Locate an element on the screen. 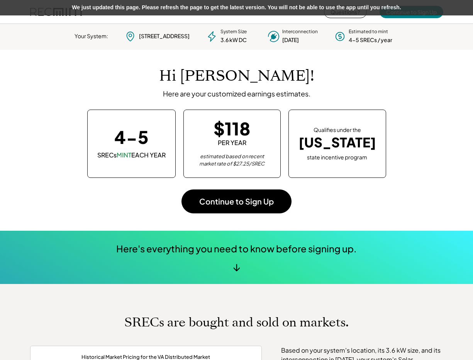 The width and height of the screenshot is (473, 360). div: $118 is located at coordinates (232, 128).